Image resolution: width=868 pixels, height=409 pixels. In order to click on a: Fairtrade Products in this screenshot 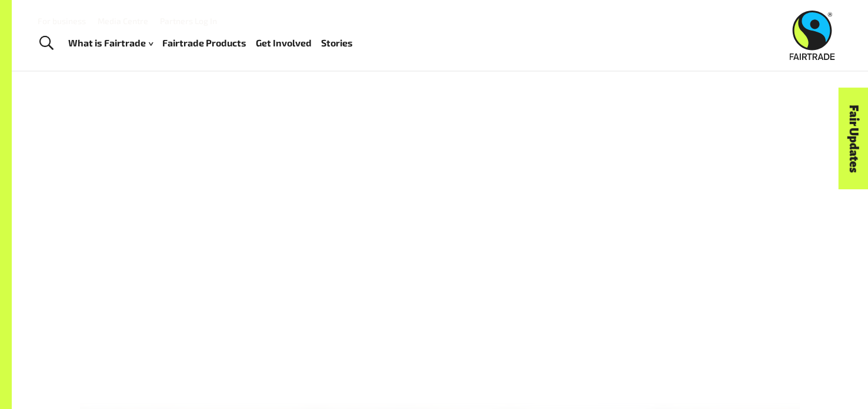, I will do `click(205, 43)`.